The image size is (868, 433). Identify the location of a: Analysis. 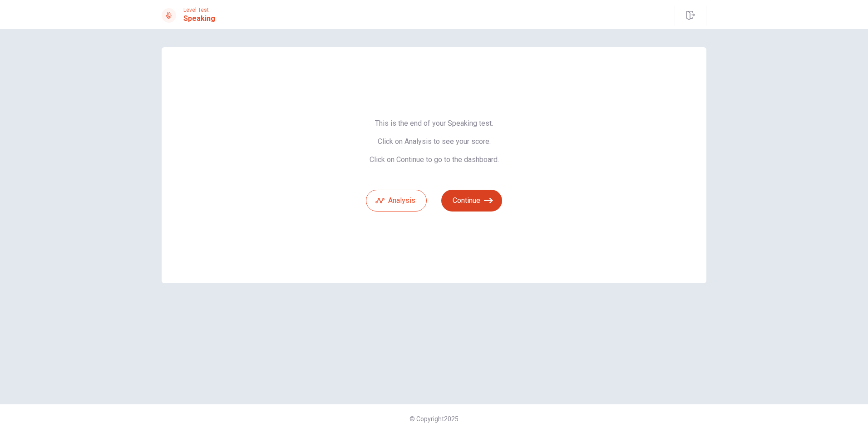
(396, 201).